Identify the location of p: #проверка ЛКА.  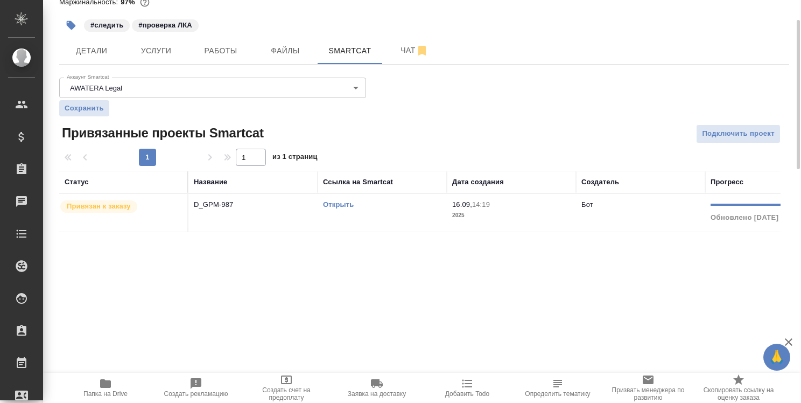
(165, 25).